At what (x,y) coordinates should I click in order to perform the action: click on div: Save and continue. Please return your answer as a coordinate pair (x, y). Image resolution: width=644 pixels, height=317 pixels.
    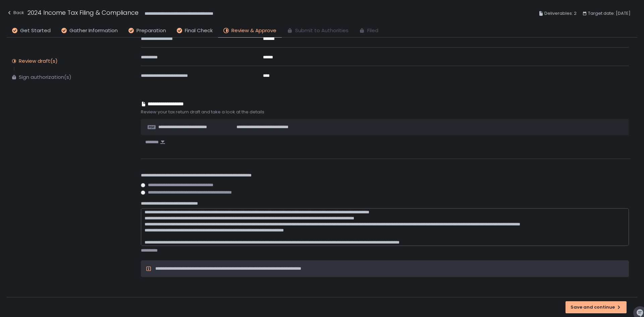
    Looking at the image, I should click on (596, 307).